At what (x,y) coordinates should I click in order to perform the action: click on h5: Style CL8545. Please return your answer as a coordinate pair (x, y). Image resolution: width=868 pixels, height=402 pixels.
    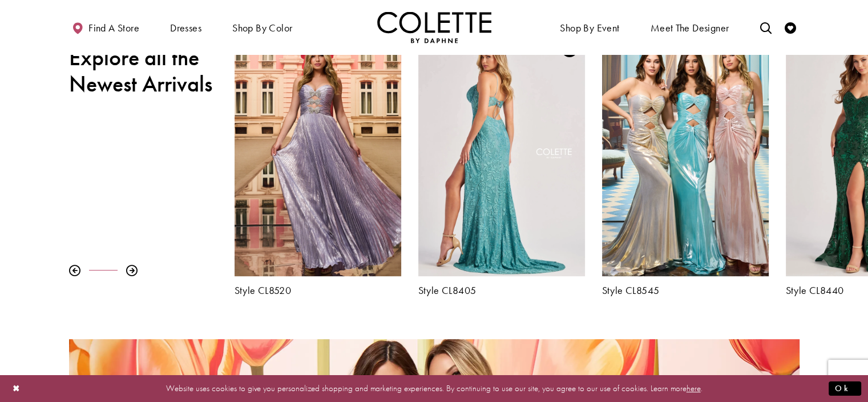
    Looking at the image, I should click on (685, 290).